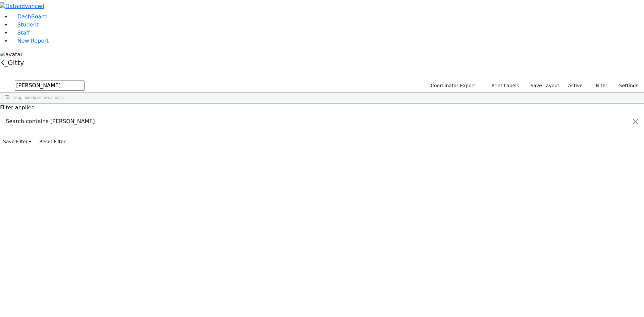 The width and height of the screenshot is (644, 317). I want to click on button: Filter, so click(599, 86).